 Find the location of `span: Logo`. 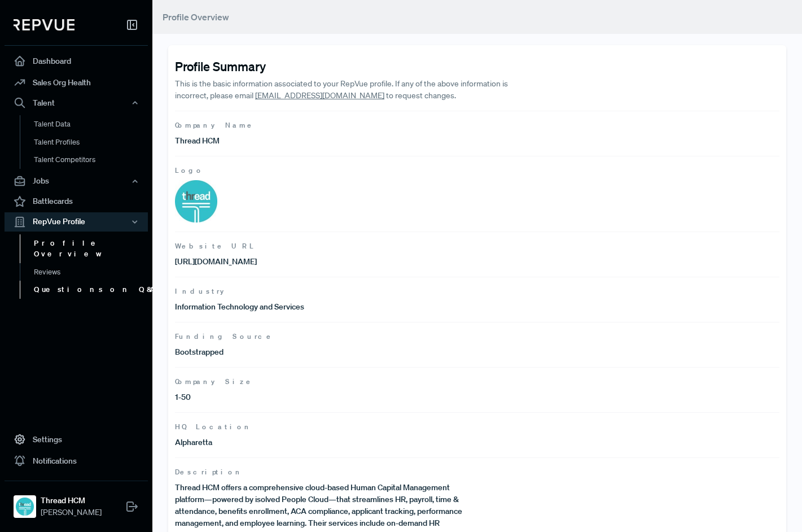

span: Logo is located at coordinates (477, 171).